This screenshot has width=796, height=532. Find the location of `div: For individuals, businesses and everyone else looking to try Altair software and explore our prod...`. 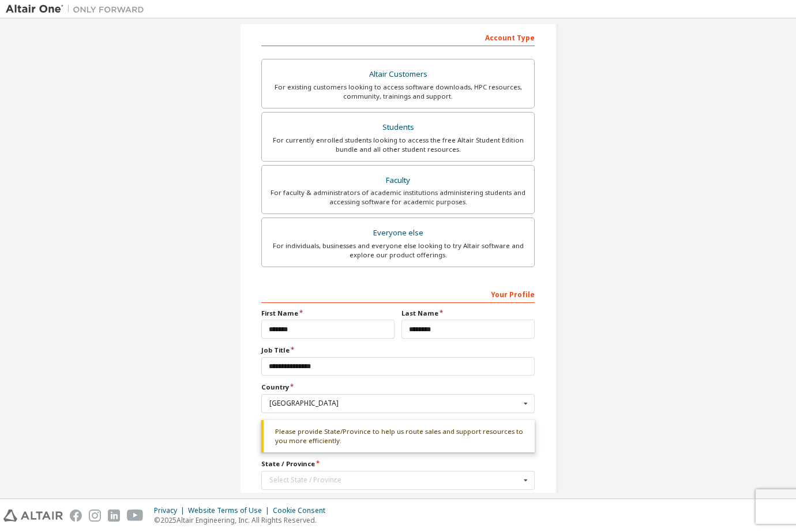

div: For individuals, businesses and everyone else looking to try Altair software and explore our prod... is located at coordinates (398, 251).